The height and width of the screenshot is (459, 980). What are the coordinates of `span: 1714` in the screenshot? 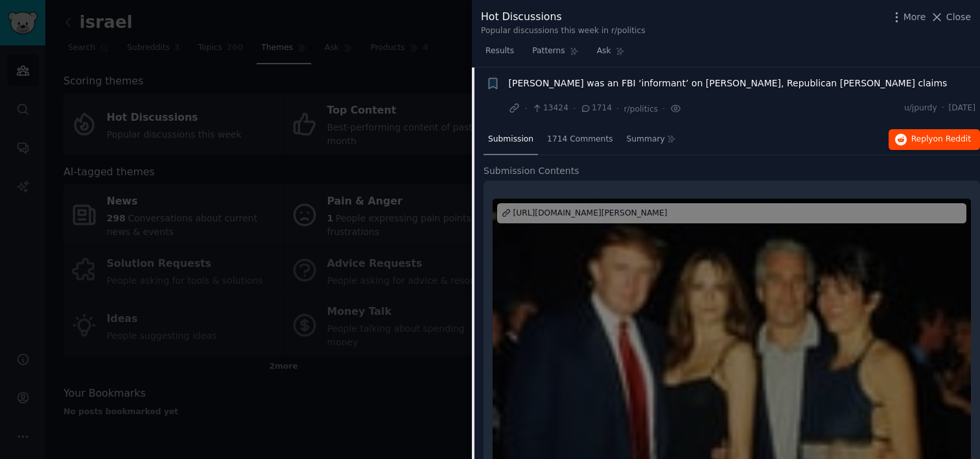 It's located at (596, 109).